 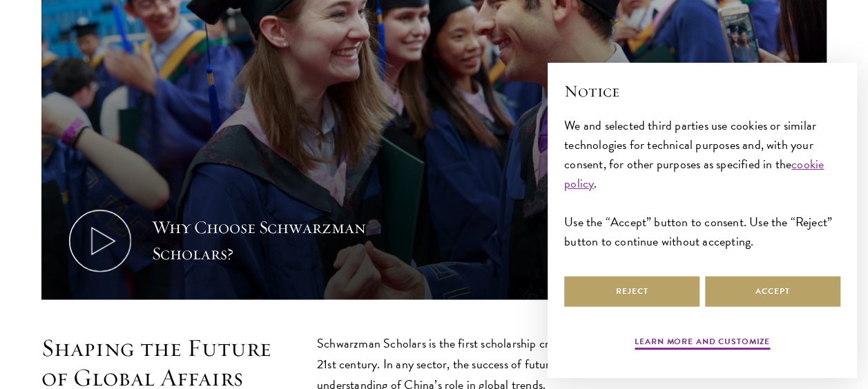 I want to click on button: Accept, so click(x=772, y=291).